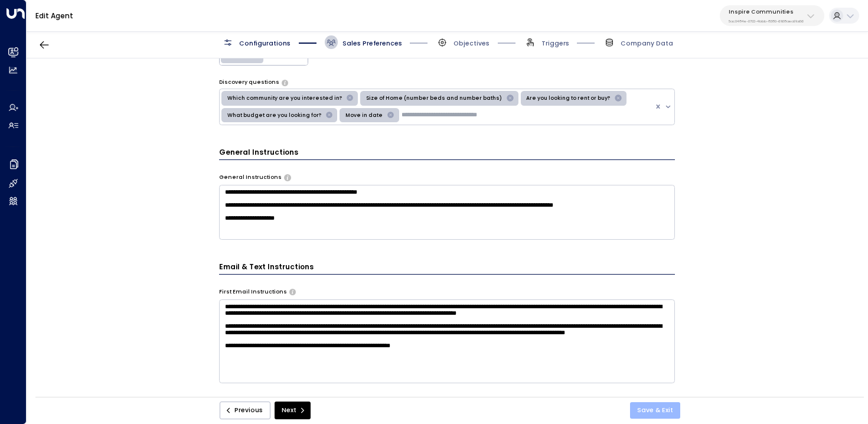 The height and width of the screenshot is (424, 868). Describe the element at coordinates (655, 411) in the screenshot. I see `button: Save & Exit` at that location.